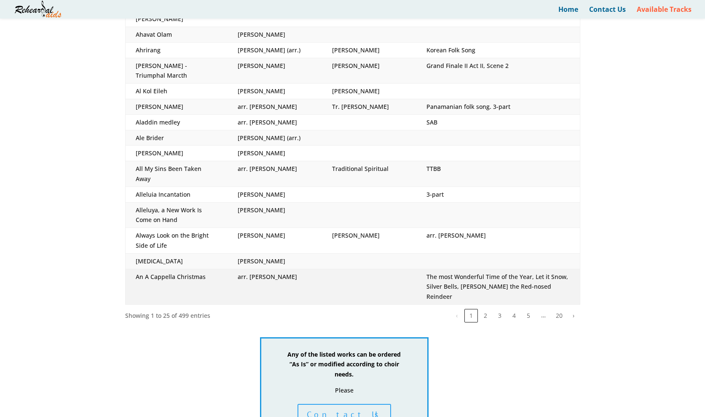 This screenshot has height=417, width=705. Describe the element at coordinates (664, 12) in the screenshot. I see `a: Available Tracks` at that location.